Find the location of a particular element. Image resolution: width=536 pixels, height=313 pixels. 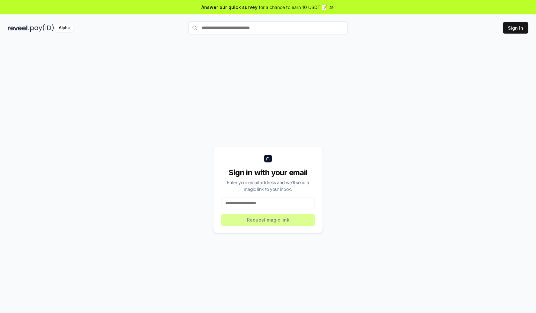

div: Enter your email address and we’ll send a magic link to your inbox. is located at coordinates (268, 185).